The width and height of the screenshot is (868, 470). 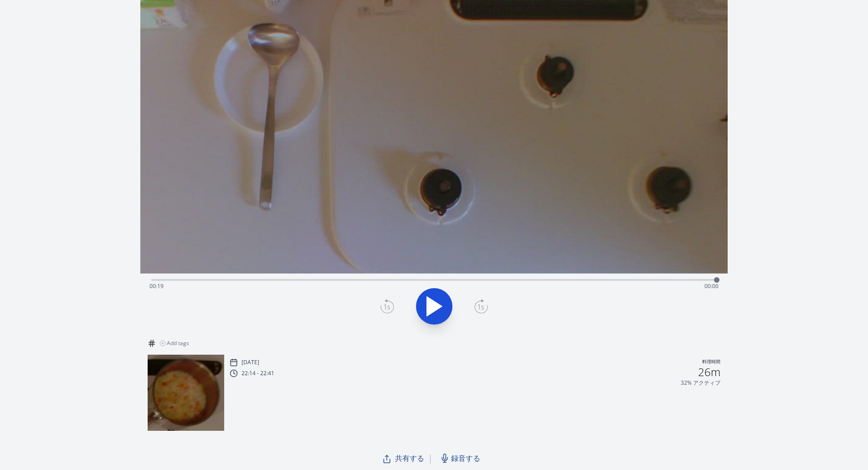 What do you see at coordinates (178, 343) in the screenshot?
I see `span: Add tags` at bounding box center [178, 343].